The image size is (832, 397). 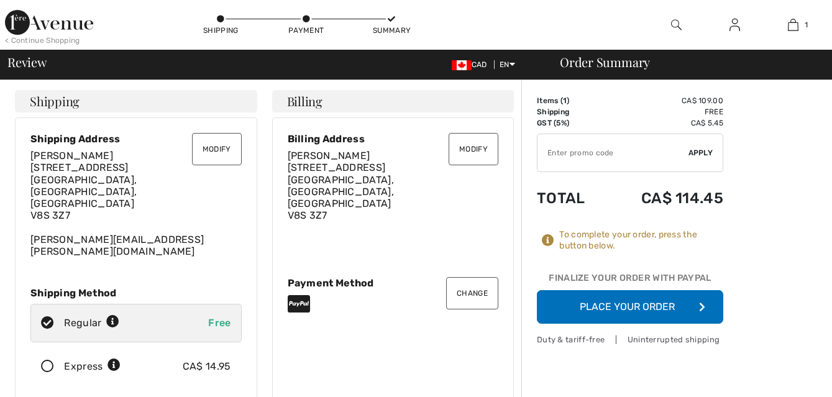 I want to click on div: CA$ 14.95, so click(x=207, y=367).